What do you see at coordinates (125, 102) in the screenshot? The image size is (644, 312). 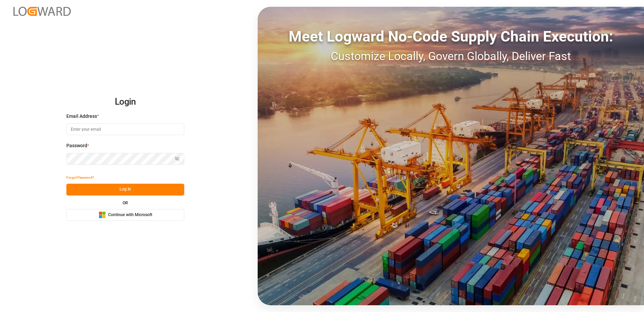 I see `h2: Login` at bounding box center [125, 102].